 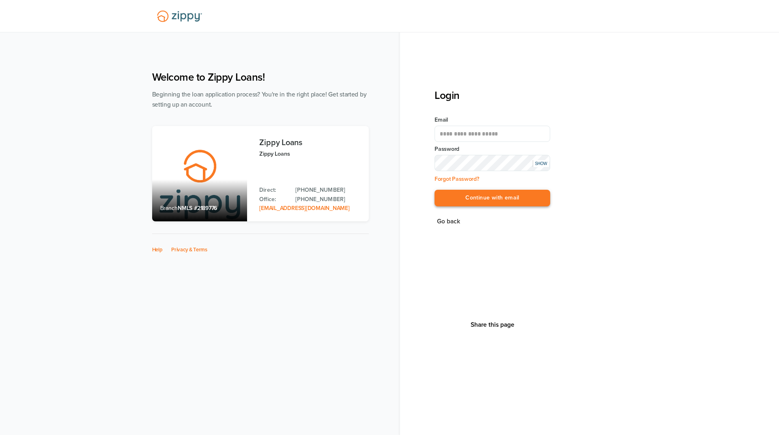 I want to click on p: Zippy Loans, so click(x=309, y=154).